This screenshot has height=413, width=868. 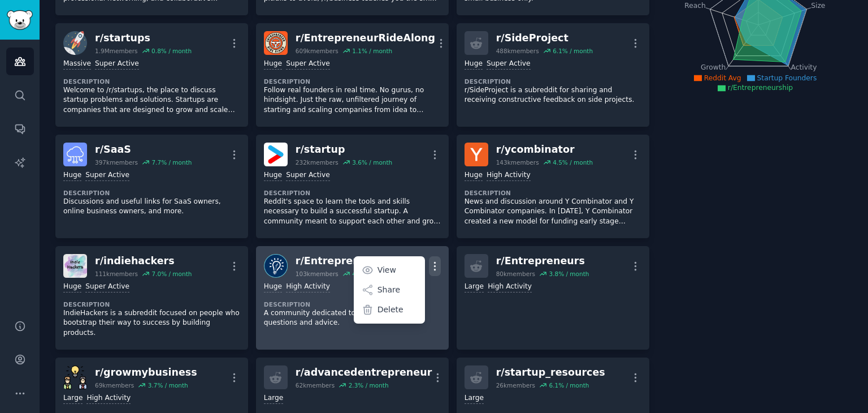 I want to click on p: View, so click(x=386, y=269).